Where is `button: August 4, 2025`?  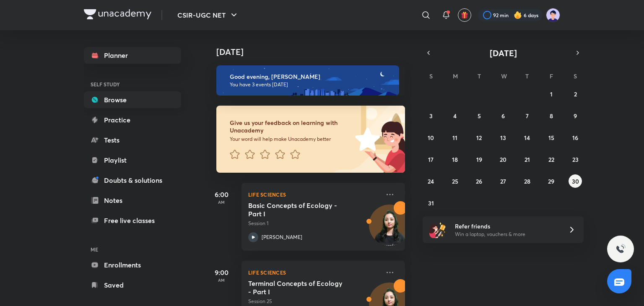 button: August 4, 2025 is located at coordinates (455, 115).